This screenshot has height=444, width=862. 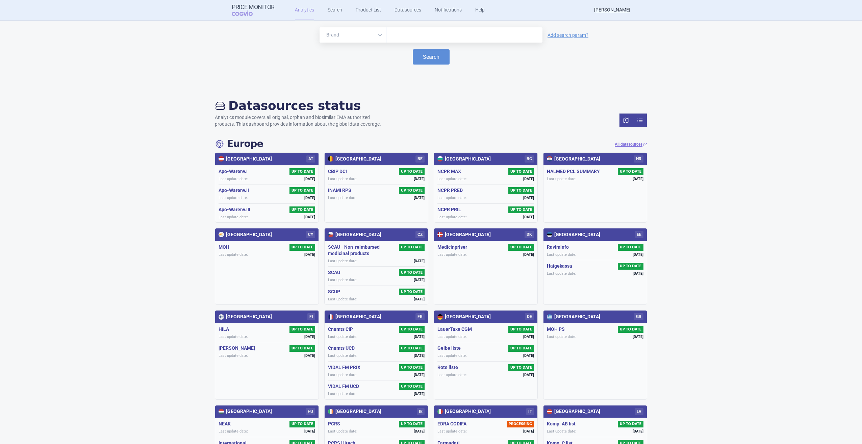 I want to click on img: Finland, so click(x=221, y=317).